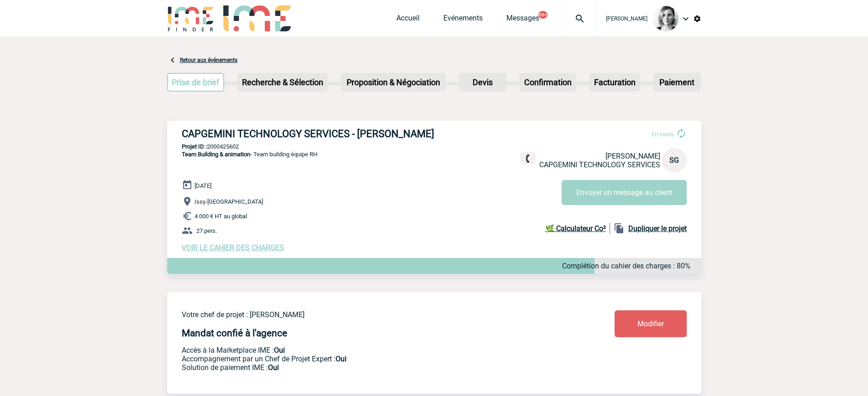 The height and width of the screenshot is (396, 868). I want to click on p: Recherche & Sélection, so click(283, 82).